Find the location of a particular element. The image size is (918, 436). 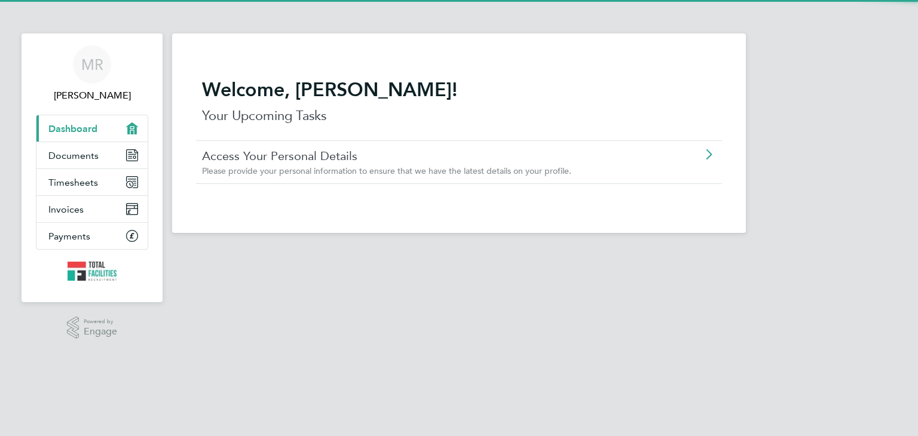

a: Documents is located at coordinates (92, 155).